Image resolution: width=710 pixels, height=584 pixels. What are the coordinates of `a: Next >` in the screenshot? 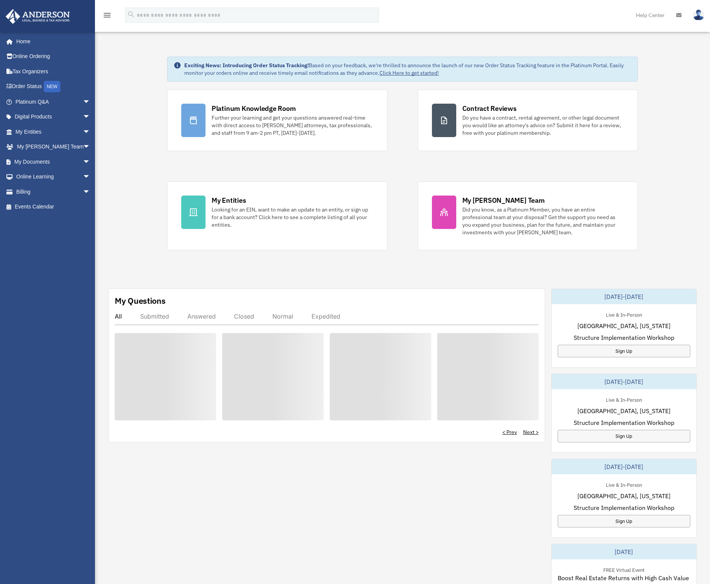 It's located at (530, 432).